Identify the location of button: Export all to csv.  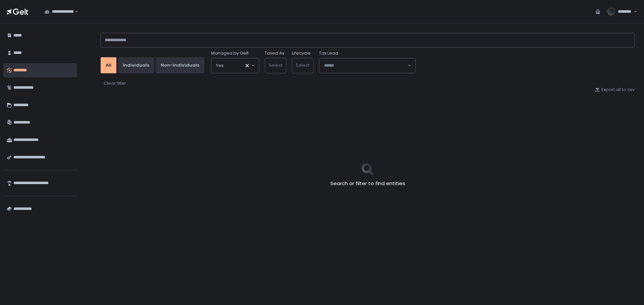
(614, 90).